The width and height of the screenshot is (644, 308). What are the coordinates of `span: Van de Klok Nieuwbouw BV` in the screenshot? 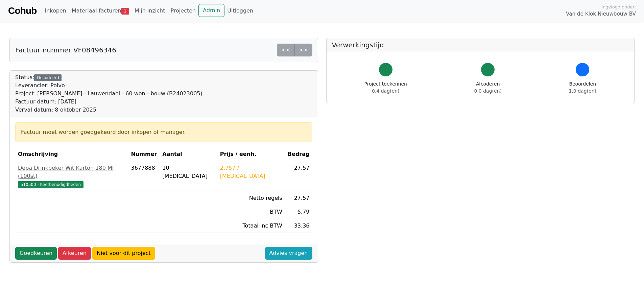 It's located at (600, 14).